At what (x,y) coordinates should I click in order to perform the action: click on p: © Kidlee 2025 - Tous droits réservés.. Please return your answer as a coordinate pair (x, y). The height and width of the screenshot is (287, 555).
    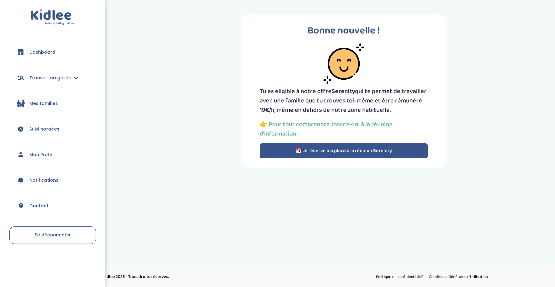
    Looking at the image, I should click on (201, 277).